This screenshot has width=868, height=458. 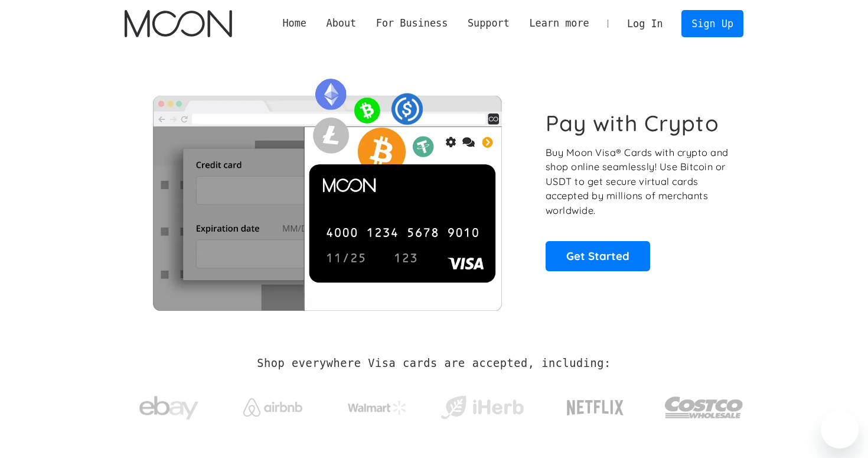 What do you see at coordinates (704, 404) in the screenshot?
I see `a: Costco` at bounding box center [704, 404].